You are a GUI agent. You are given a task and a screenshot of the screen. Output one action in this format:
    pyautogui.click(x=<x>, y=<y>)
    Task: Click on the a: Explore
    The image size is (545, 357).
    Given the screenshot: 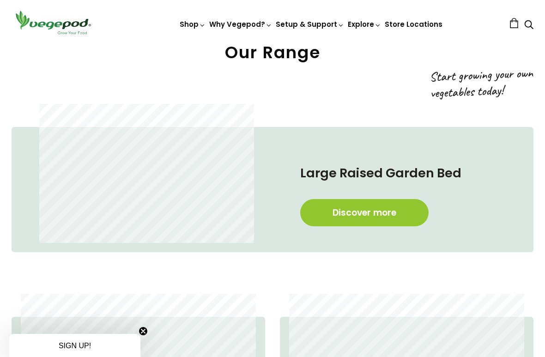 What is the action you would take?
    pyautogui.click(x=365, y=24)
    